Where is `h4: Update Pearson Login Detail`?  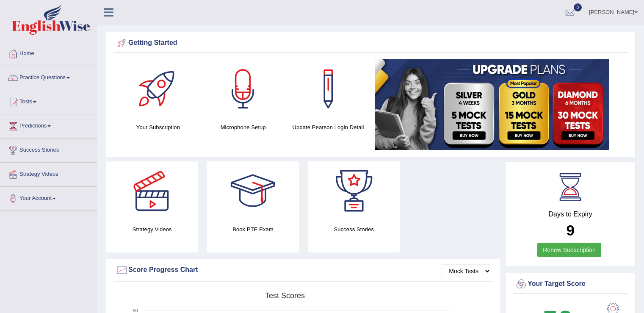
h4: Update Pearson Login Detail is located at coordinates (328, 127).